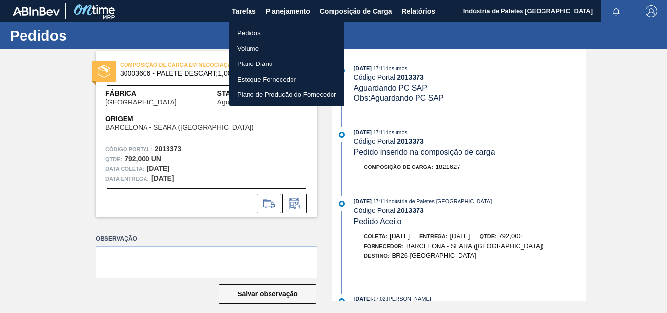 The width and height of the screenshot is (667, 313). What do you see at coordinates (287, 64) in the screenshot?
I see `li: Plano Diário` at bounding box center [287, 64].